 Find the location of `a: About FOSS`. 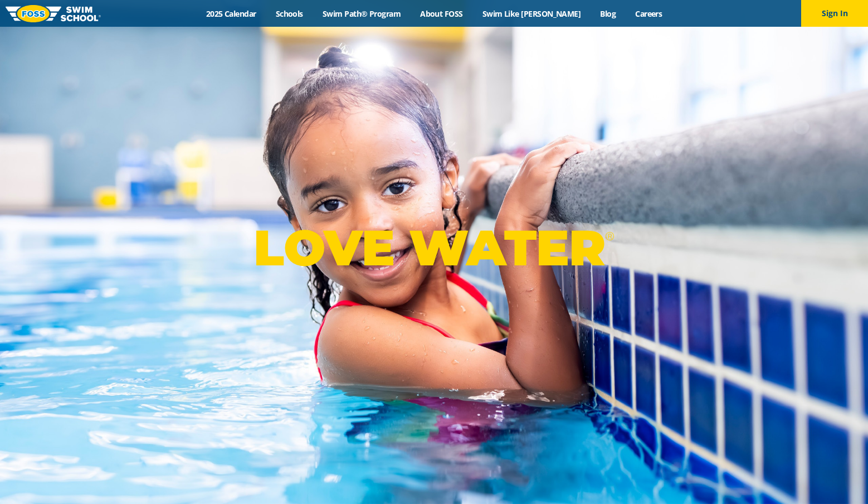

a: About FOSS is located at coordinates (442, 13).